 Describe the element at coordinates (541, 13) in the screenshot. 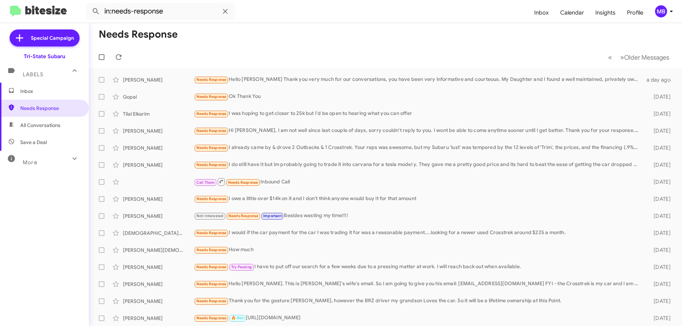

I see `a: Inbox` at that location.